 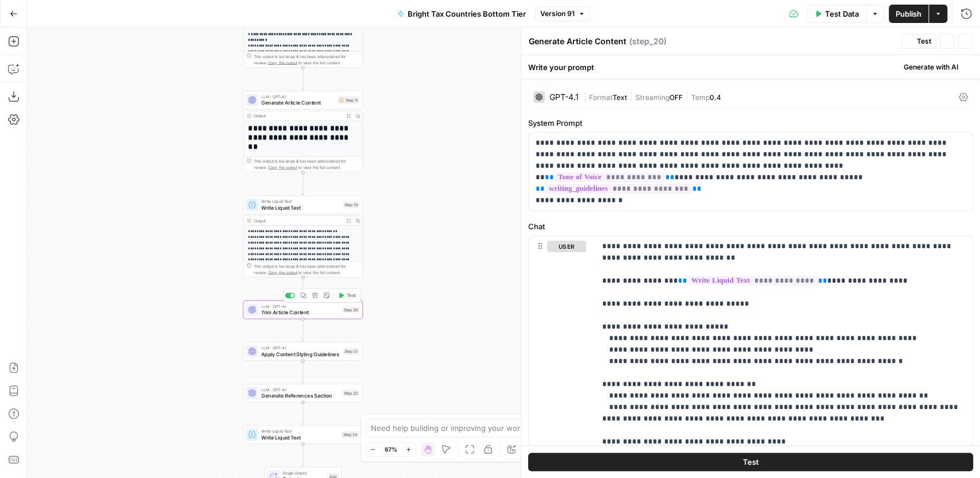 What do you see at coordinates (842, 14) in the screenshot?
I see `span: Test Data` at bounding box center [842, 14].